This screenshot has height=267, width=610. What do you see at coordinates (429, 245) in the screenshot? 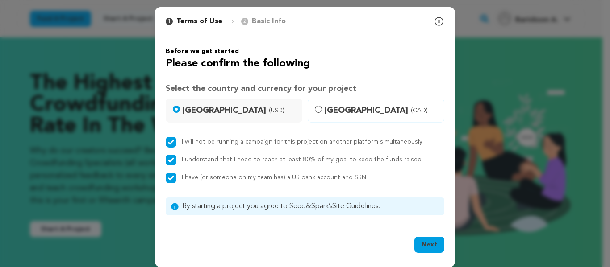
I see `button: Next` at bounding box center [429, 245].